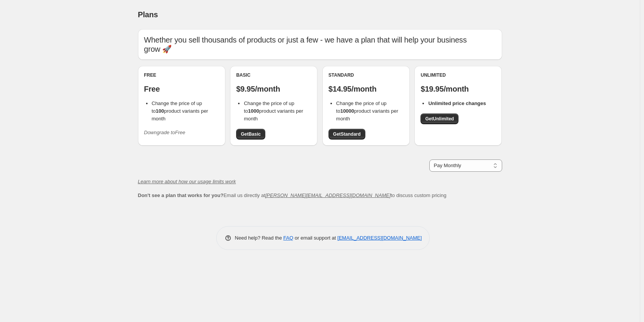 Image resolution: width=644 pixels, height=322 pixels. What do you see at coordinates (251, 134) in the screenshot?
I see `span: Get Basic` at bounding box center [251, 134].